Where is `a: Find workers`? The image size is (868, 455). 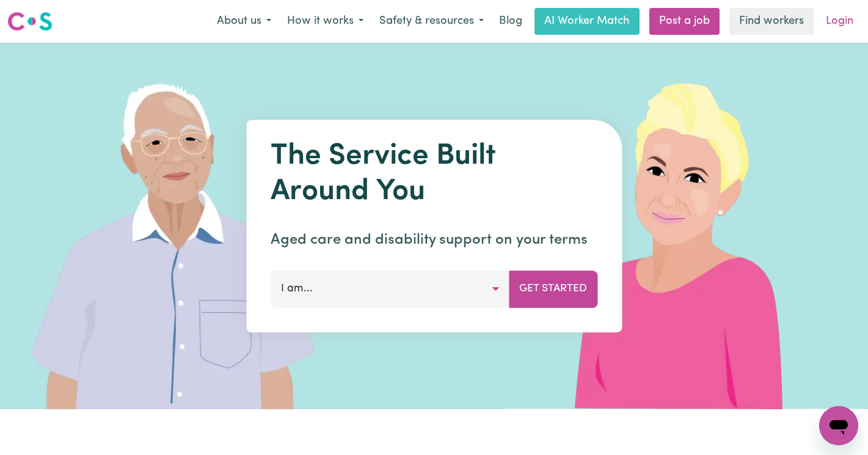
a: Find workers is located at coordinates (771, 21).